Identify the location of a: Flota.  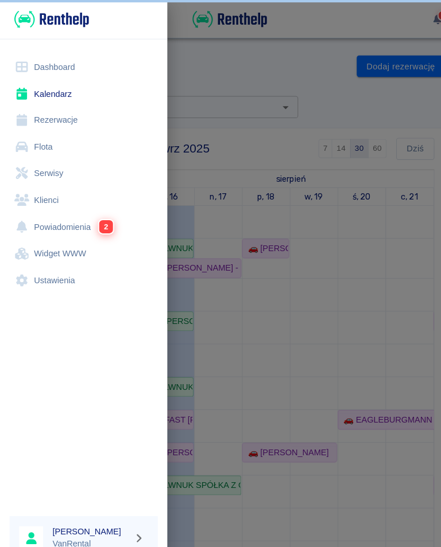
(80, 141).